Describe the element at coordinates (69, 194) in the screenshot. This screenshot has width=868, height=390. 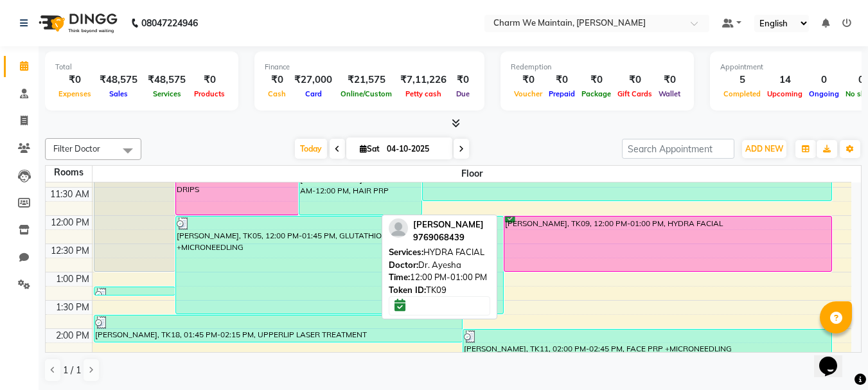
I see `div: 11:30 AM` at that location.